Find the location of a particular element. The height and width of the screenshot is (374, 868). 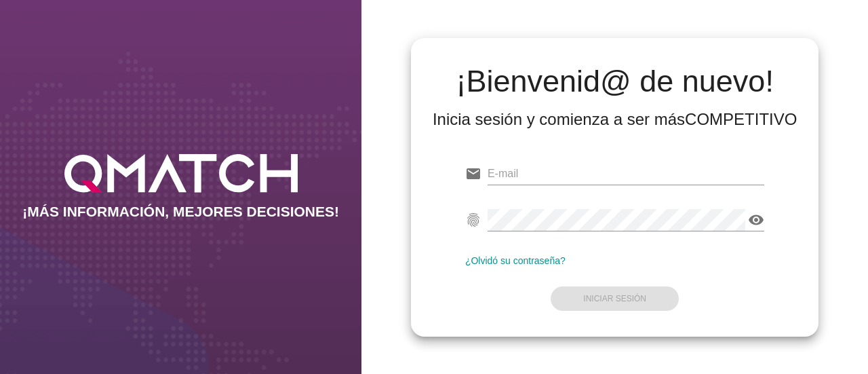

a: ¿Olvidó su contraseña? is located at coordinates (515, 261).